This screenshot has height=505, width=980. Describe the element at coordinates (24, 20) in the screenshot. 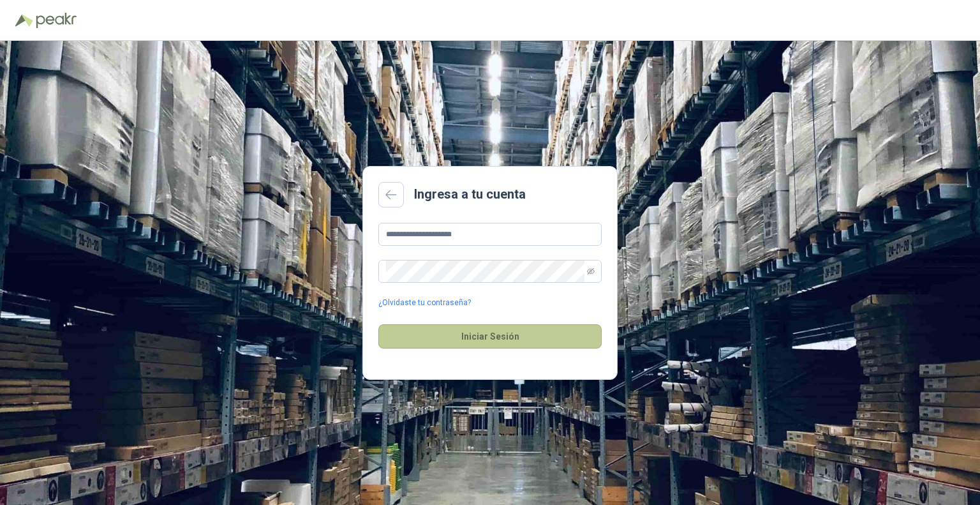

I see `img: Logo` at that location.